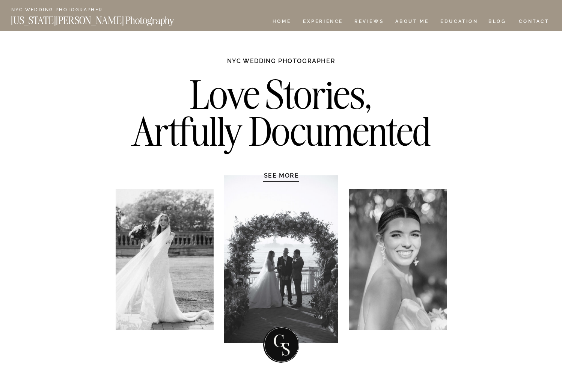  What do you see at coordinates (281, 22) in the screenshot?
I see `nav: HOME` at bounding box center [281, 22].